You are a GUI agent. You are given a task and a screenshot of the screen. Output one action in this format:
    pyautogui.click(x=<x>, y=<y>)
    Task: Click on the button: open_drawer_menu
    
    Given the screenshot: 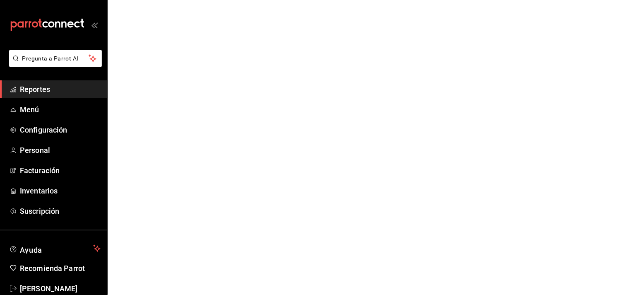 What is the action you would take?
    pyautogui.click(x=94, y=25)
    